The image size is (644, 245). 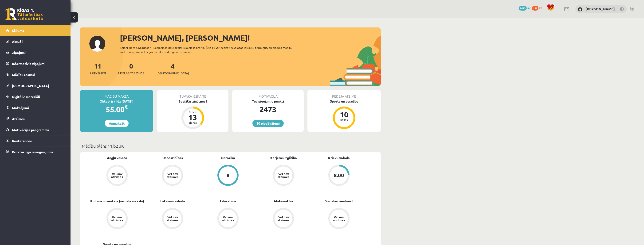 What do you see at coordinates (117, 158) in the screenshot?
I see `a: Angļu valoda` at bounding box center [117, 158].